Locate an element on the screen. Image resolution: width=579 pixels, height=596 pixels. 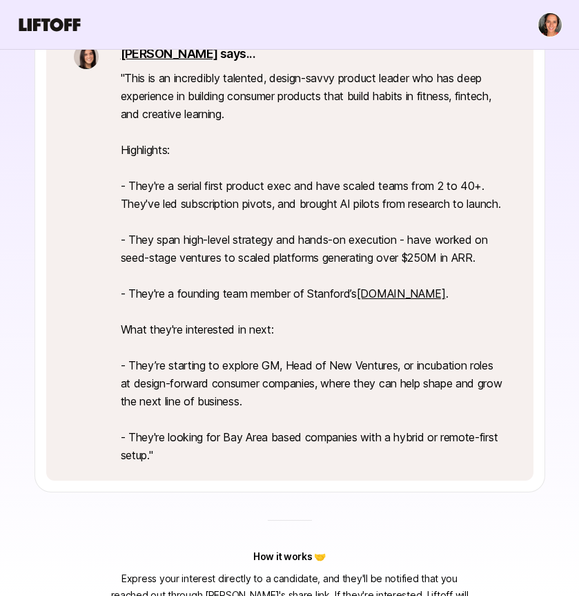
button: Lia Siebert is located at coordinates (550, 25).